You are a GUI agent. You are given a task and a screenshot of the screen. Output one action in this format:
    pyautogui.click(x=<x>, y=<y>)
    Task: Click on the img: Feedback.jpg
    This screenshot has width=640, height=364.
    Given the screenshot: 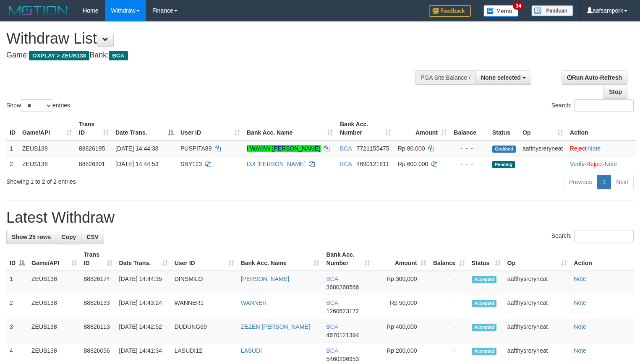 What is the action you would take?
    pyautogui.click(x=450, y=11)
    